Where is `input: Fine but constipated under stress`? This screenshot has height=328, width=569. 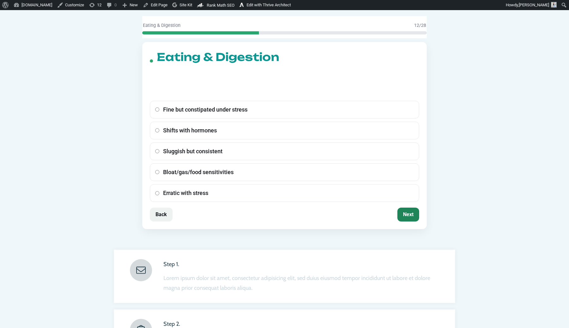 input: Fine but constipated under stress is located at coordinates (157, 109).